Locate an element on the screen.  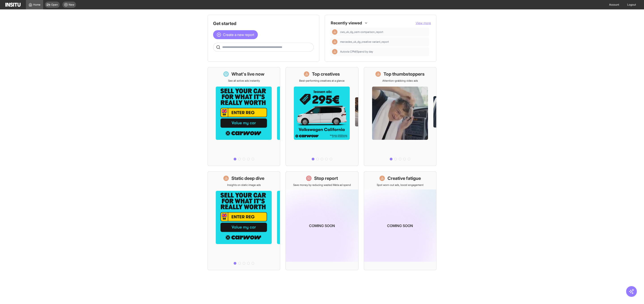
a: Top thumbstoppersAttention-grabbing video ads is located at coordinates (400, 117).